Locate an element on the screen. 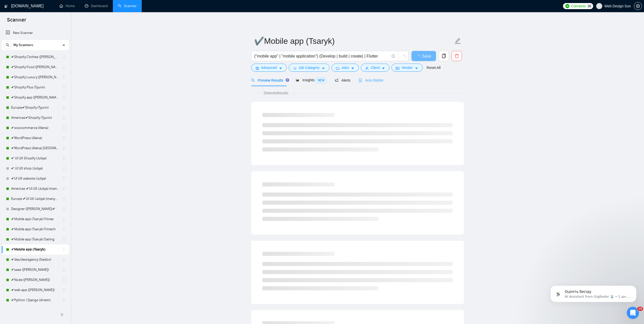 Image resolution: width=644 pixels, height=324 pixels. span: Jobs is located at coordinates (345, 67).